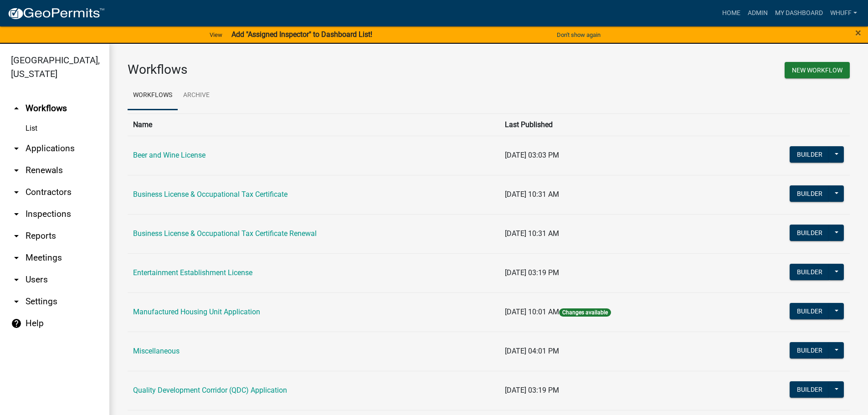 This screenshot has height=415, width=868. Describe the element at coordinates (731, 14) in the screenshot. I see `a: Home` at that location.